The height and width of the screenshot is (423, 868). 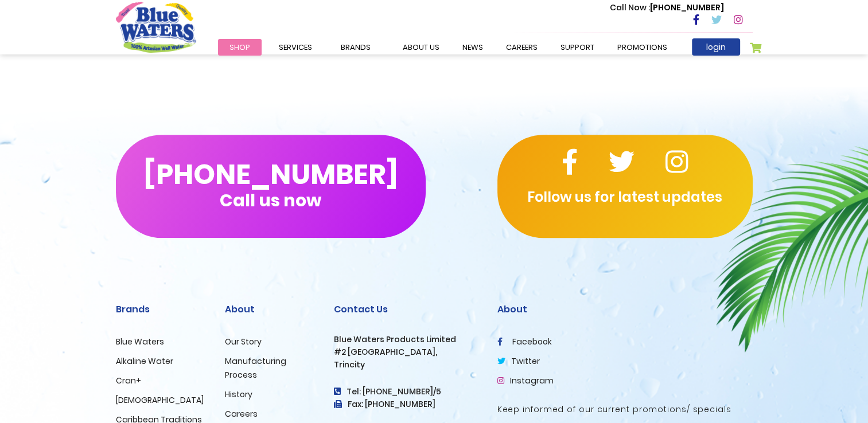 What do you see at coordinates (625, 197) in the screenshot?
I see `p: Follow us for latest updates` at bounding box center [625, 197].